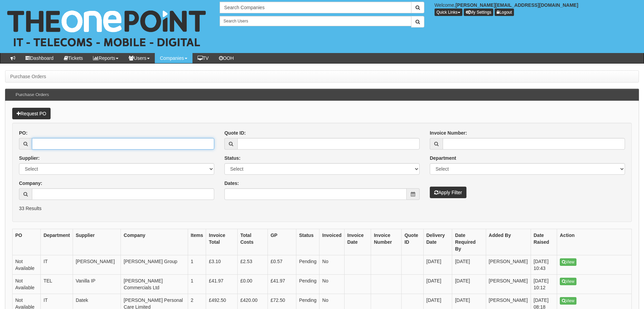 The height and width of the screenshot is (309, 644). I want to click on th: PO, so click(27, 242).